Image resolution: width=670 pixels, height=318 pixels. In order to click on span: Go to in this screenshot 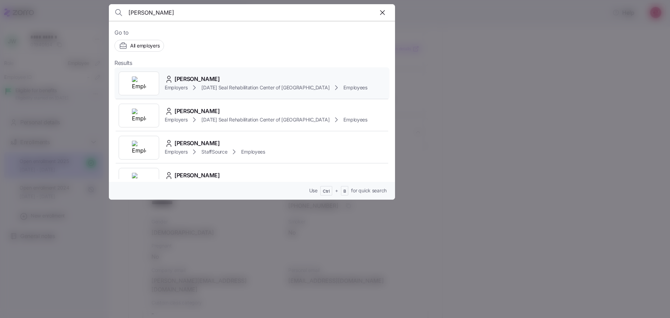, I will do `click(252, 32)`.